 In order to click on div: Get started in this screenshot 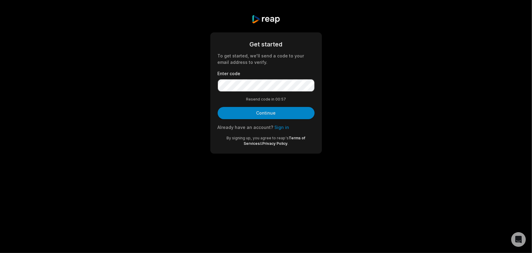, I will do `click(266, 44)`.